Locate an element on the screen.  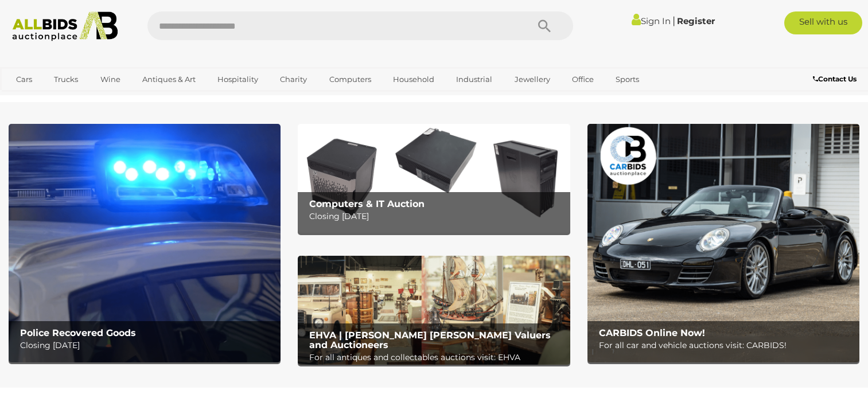
p: For all antiques and collectables auctions visit: EHVA is located at coordinates (436, 357).